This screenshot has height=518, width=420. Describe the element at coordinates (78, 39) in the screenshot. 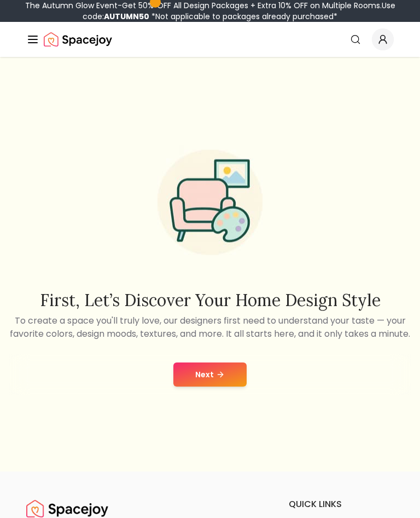

I see `img: Spacejoy Logo` at that location.